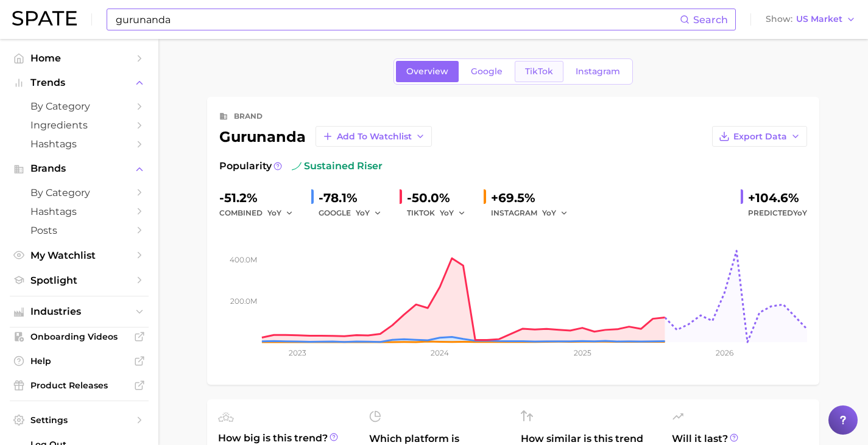 This screenshot has height=445, width=868. What do you see at coordinates (373, 136) in the screenshot?
I see `button: Add to Watchlist` at bounding box center [373, 136].